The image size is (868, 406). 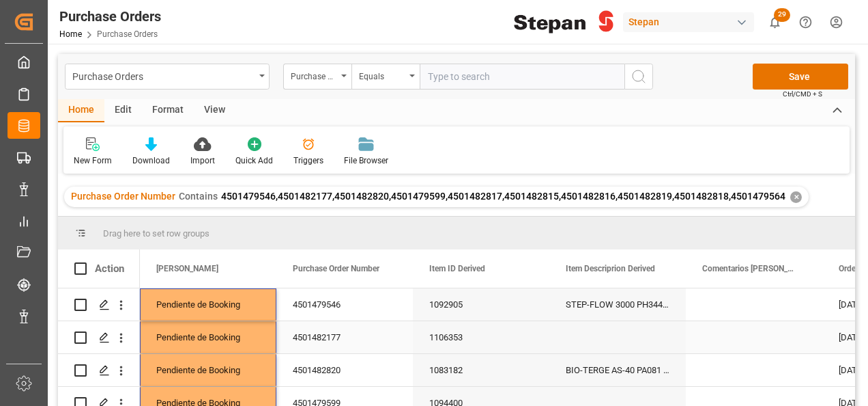 What do you see at coordinates (345, 369) in the screenshot?
I see `div: 4501482820` at bounding box center [345, 369].